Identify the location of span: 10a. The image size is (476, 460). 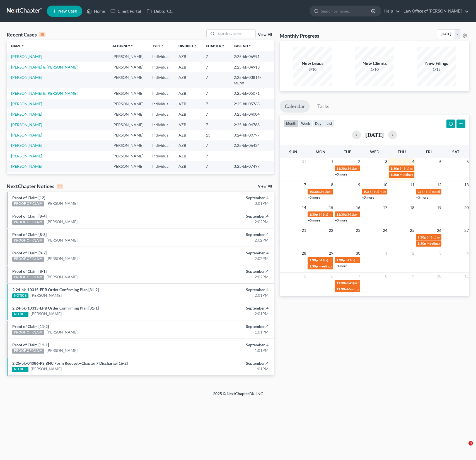
(365, 192).